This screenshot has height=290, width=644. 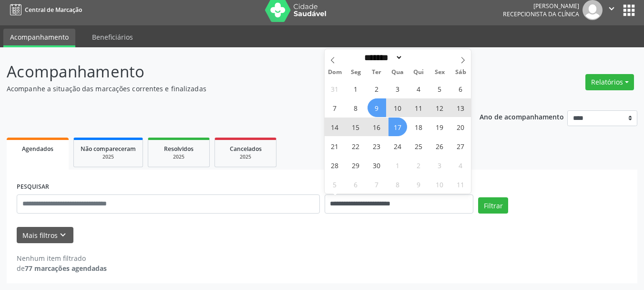 I want to click on span: Central de Marcação, so click(x=53, y=10).